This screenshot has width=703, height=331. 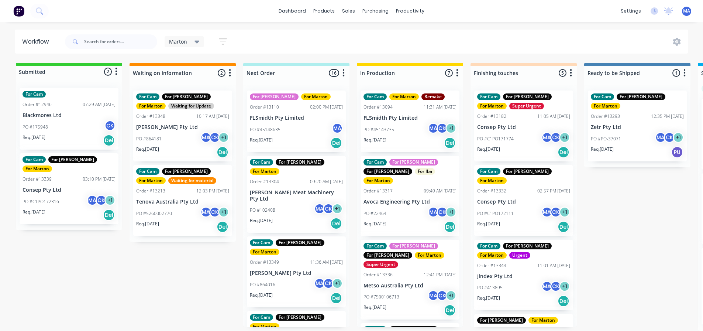 What do you see at coordinates (265, 129) in the screenshot?
I see `p: PO #45148635` at bounding box center [265, 129].